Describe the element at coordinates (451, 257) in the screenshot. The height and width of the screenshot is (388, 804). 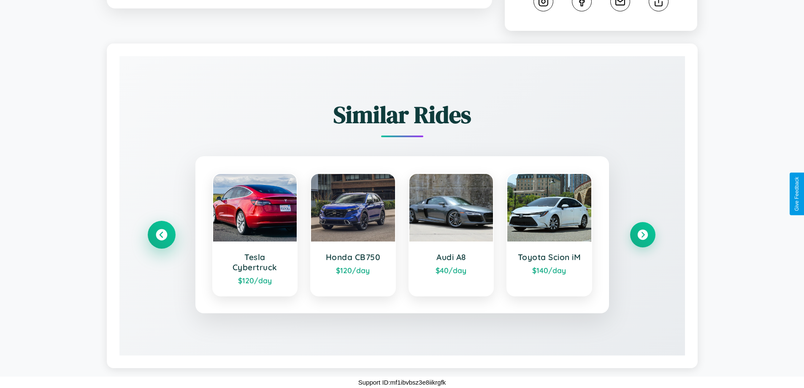
I see `h3: Audi A8` at that location.